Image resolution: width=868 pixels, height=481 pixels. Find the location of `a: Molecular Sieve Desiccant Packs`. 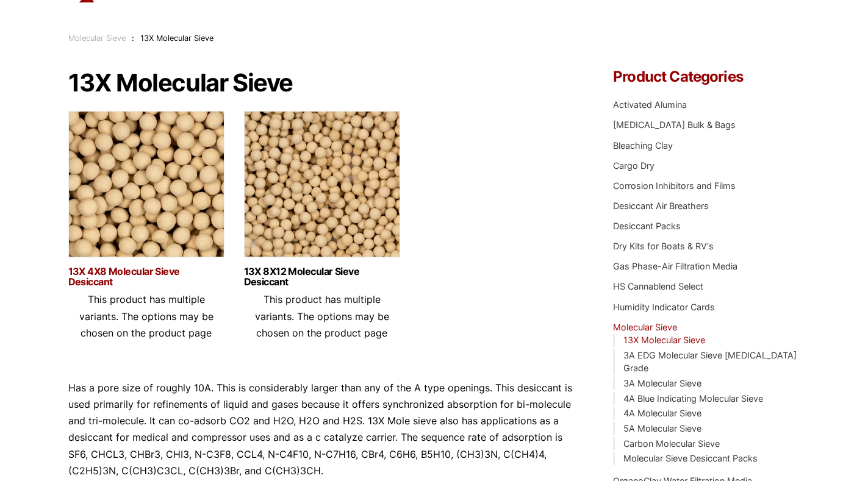

a: Molecular Sieve Desiccant Packs is located at coordinates (690, 458).